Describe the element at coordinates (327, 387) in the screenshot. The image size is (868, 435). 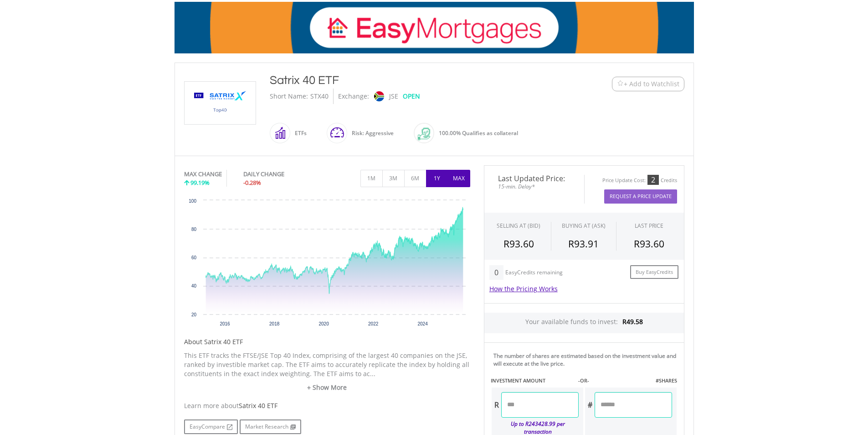
I see `a: + Show More` at that location.